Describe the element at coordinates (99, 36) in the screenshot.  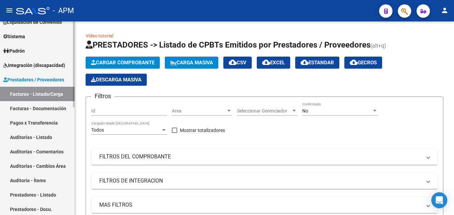
I see `a: Video tutorial` at that location.